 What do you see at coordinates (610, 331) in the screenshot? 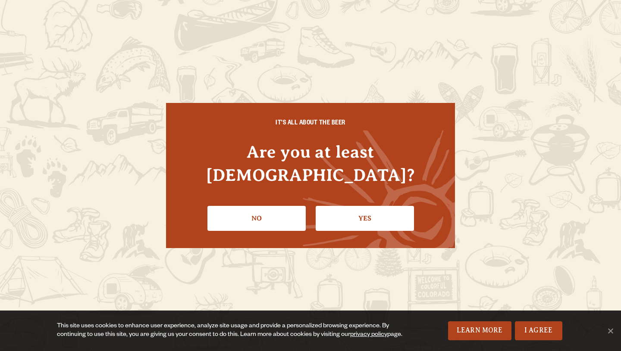
I see `span: No` at bounding box center [610, 331].